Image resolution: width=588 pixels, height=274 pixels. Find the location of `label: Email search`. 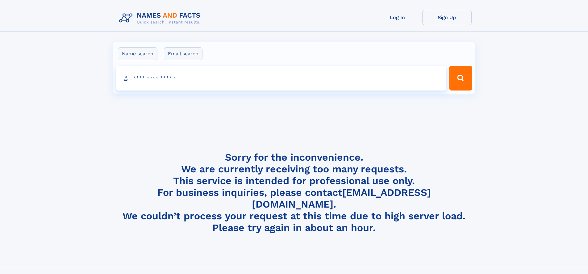

label: Email search is located at coordinates (183, 54).